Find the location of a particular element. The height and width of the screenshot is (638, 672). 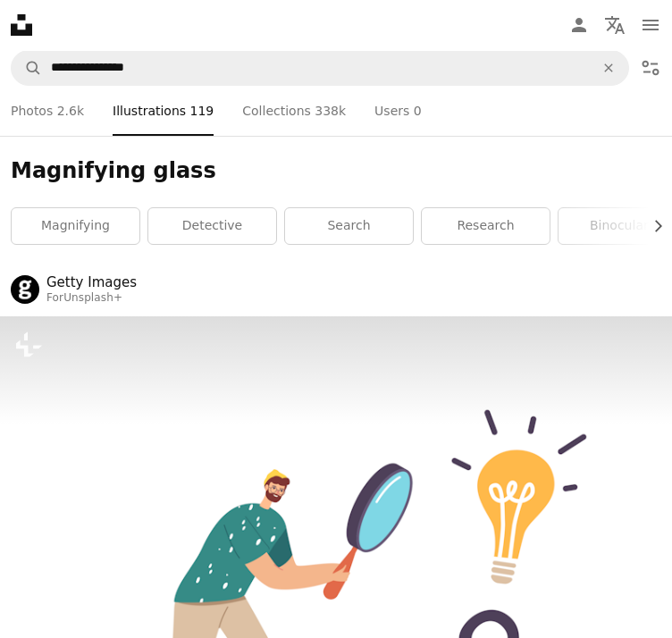

form: Find visuals sitewide is located at coordinates (319, 68).